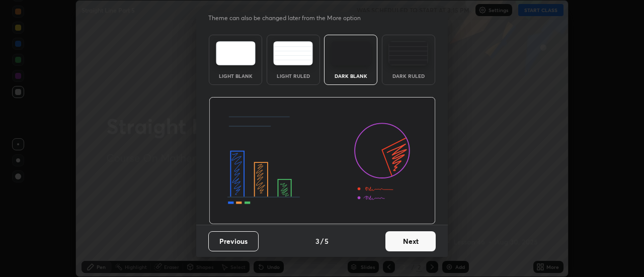  Describe the element at coordinates (290, 18) in the screenshot. I see `p: Theme can also be changed later from the More option` at that location.